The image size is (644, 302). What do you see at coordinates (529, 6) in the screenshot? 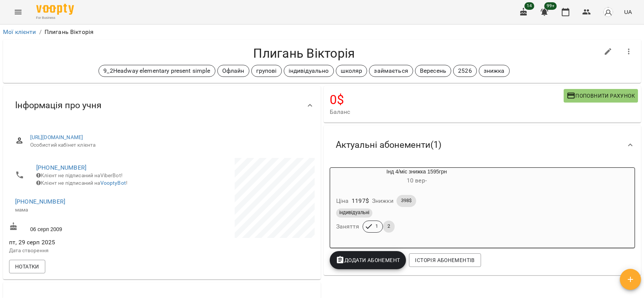
I see `span: 14` at bounding box center [529, 6].